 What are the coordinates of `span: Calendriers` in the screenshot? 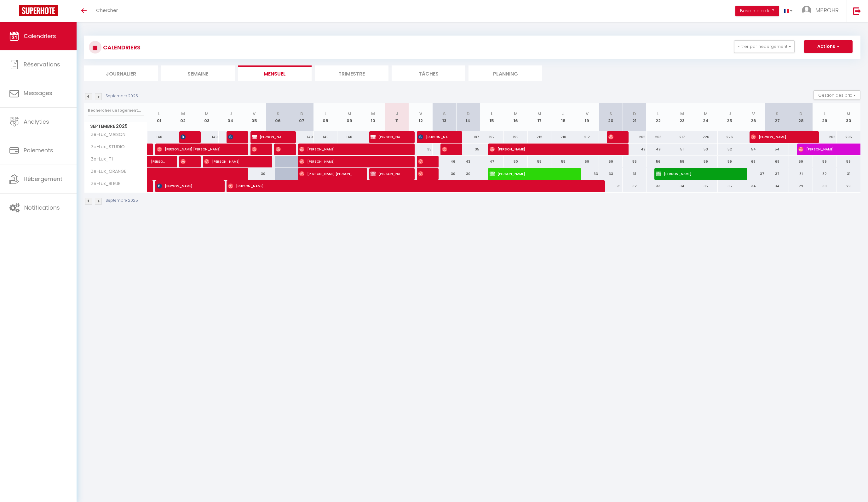 It's located at (40, 36).